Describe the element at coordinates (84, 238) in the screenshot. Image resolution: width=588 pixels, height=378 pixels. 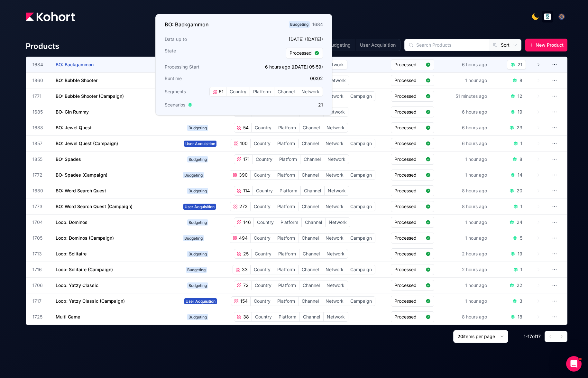
I see `span: Loop: Dominos (Campaign)` at that location.